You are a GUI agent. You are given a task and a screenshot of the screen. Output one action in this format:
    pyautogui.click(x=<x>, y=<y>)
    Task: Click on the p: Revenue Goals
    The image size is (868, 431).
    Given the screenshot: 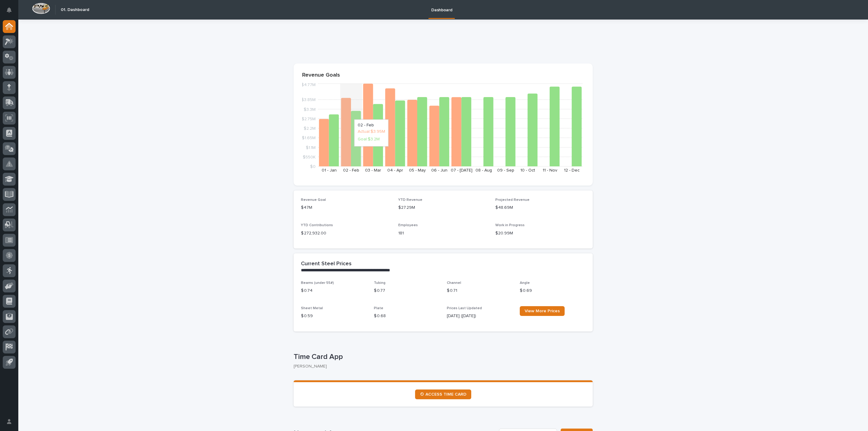 What is the action you would take?
    pyautogui.click(x=443, y=76)
    